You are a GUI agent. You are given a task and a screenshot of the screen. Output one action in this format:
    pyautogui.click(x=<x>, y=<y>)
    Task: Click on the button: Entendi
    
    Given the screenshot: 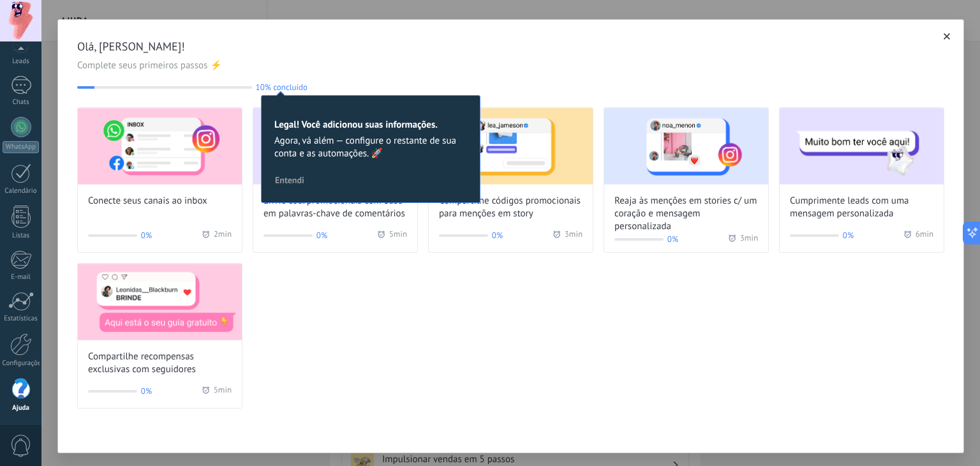 What is the action you would take?
    pyautogui.click(x=290, y=180)
    